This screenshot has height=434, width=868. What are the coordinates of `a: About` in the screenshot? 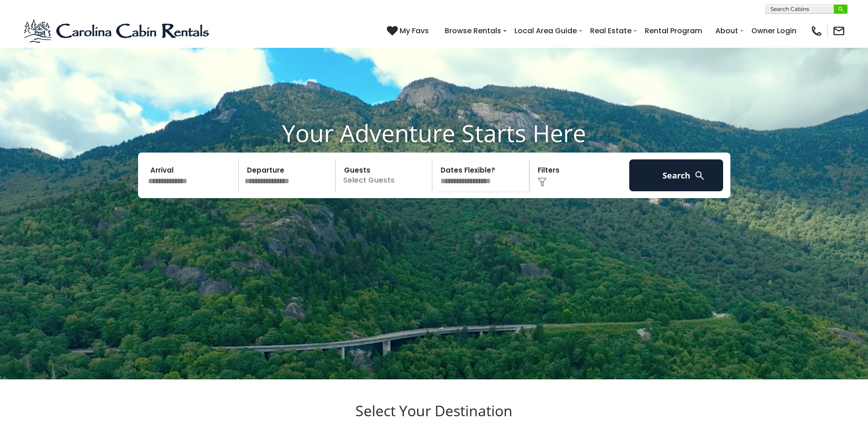 It's located at (727, 31).